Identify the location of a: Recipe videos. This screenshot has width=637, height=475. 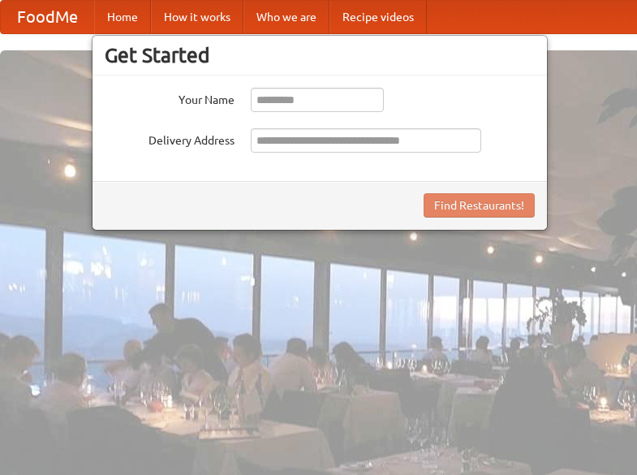
(378, 17).